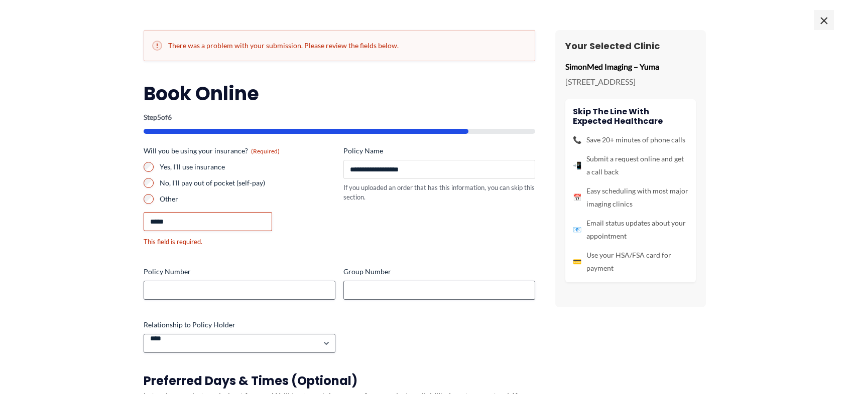  What do you see at coordinates (339, 117) in the screenshot?
I see `p: Step of` at bounding box center [339, 117].